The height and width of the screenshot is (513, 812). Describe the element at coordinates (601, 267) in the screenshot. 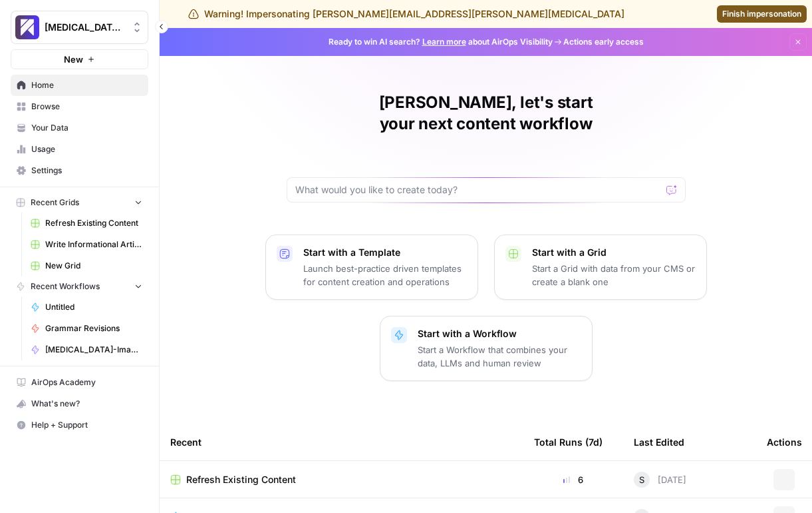

I see `button: Start with a GridStart a Grid with data from your CMS or create a blank one` at that location.